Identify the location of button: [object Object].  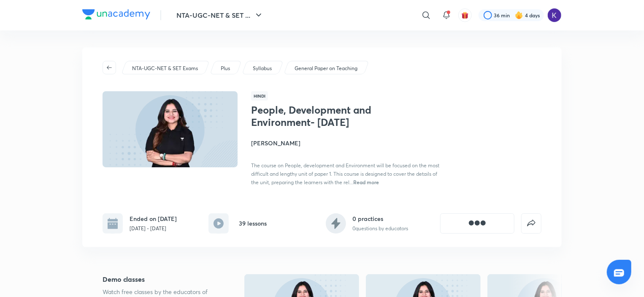
(478, 224).